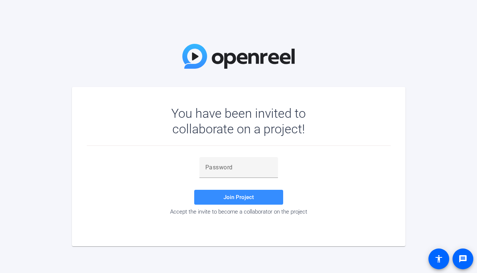 The height and width of the screenshot is (273, 477). I want to click on mat-icon: accessibility, so click(439, 259).